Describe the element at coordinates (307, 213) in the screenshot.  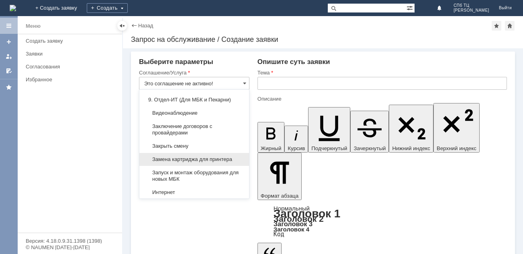
I see `a: Заголовок 1` at that location.